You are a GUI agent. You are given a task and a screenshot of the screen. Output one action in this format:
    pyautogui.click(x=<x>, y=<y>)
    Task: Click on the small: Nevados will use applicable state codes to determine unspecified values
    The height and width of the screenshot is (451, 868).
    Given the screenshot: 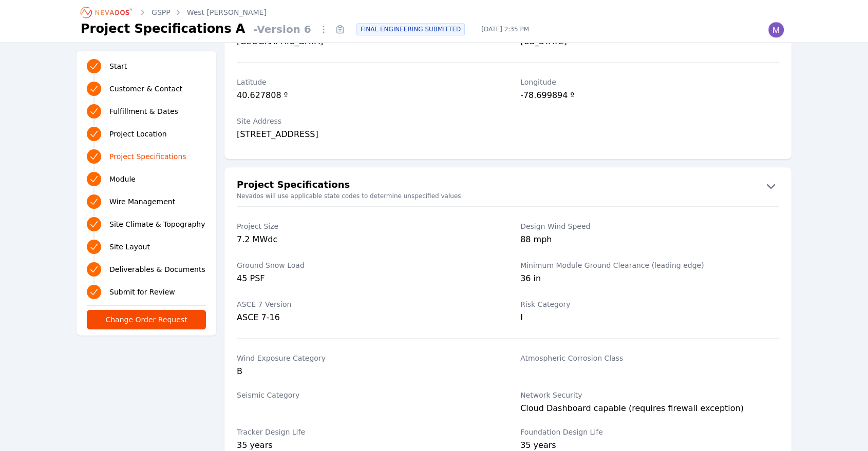 What is the action you would take?
    pyautogui.click(x=508, y=196)
    